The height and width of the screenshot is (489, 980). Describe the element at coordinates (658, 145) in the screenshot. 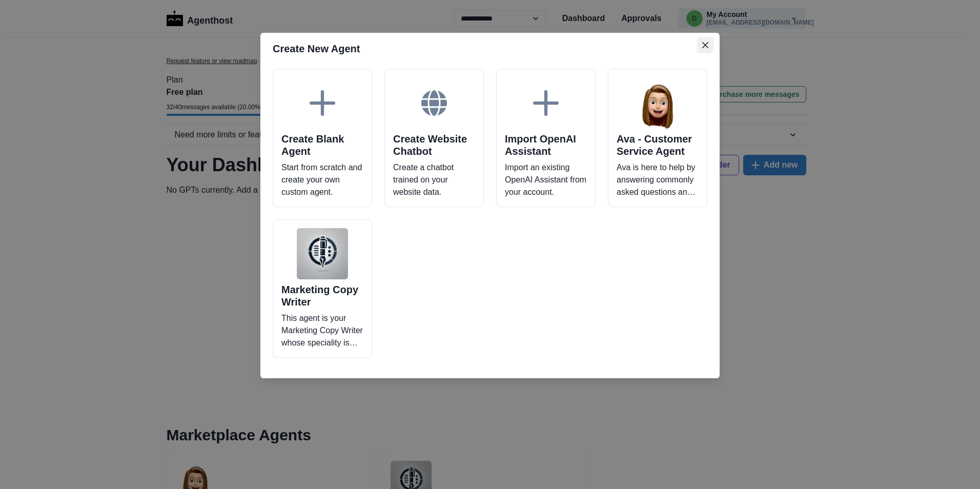

I see `h2: Ava - Customer Service Agent` at that location.